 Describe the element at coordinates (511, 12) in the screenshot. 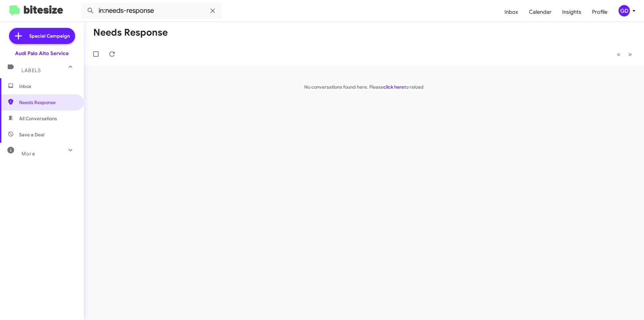

I see `a: Inbox` at that location.